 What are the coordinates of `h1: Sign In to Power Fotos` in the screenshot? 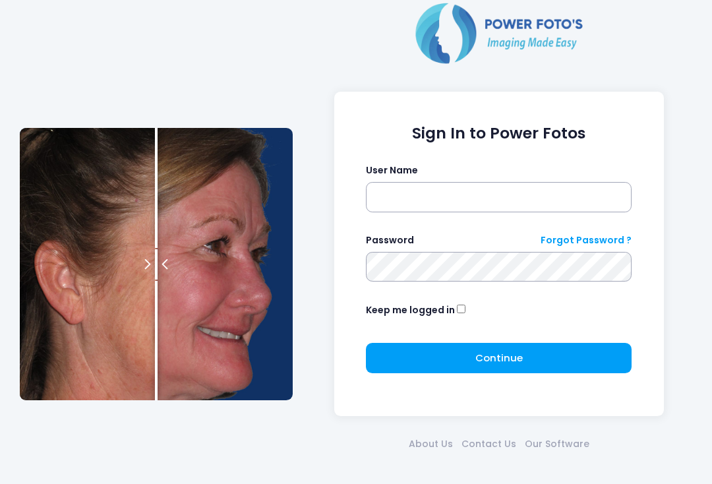 It's located at (498, 133).